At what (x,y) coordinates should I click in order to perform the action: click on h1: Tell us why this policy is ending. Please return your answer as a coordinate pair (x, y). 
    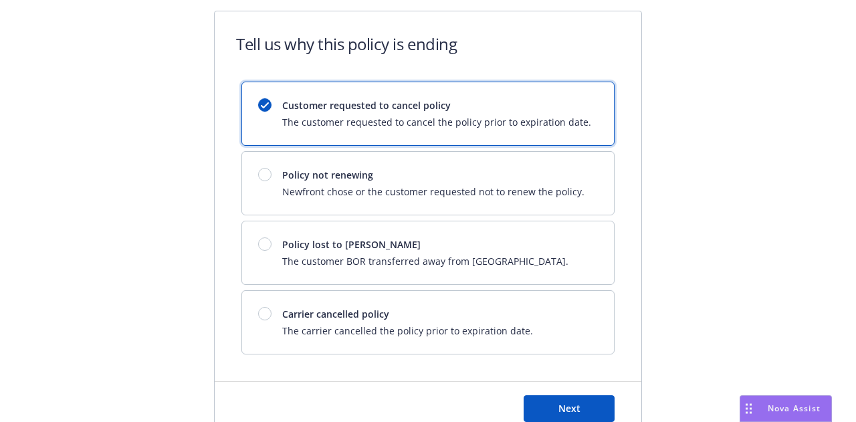
    Looking at the image, I should click on (347, 43).